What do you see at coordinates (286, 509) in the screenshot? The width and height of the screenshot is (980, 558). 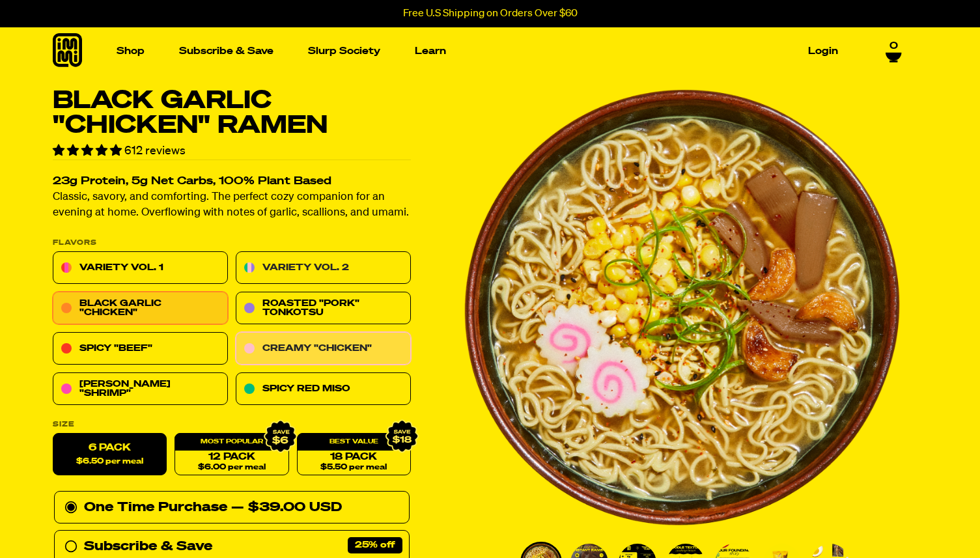 I see `div: — $39.00 USD` at bounding box center [286, 509].